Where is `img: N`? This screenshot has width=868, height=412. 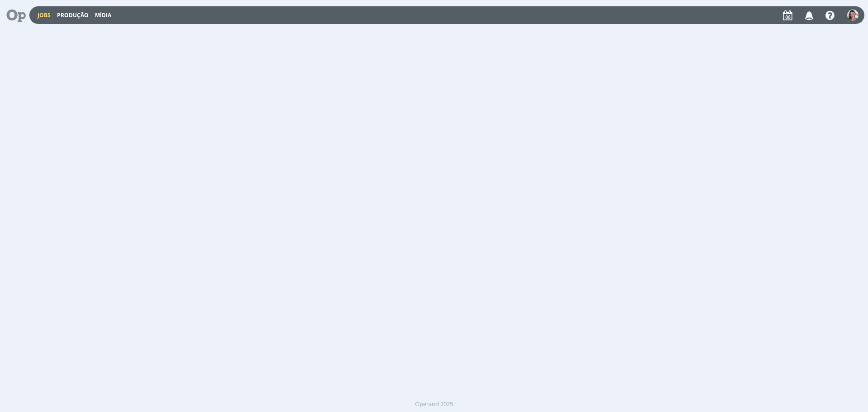 img: N is located at coordinates (853, 15).